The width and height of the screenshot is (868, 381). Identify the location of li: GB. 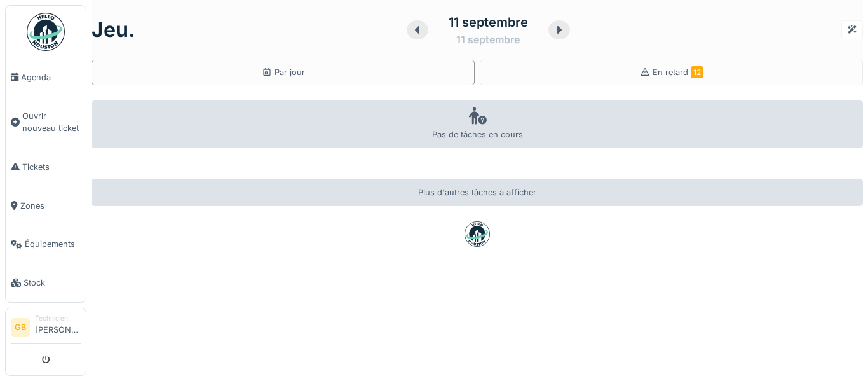
(20, 328).